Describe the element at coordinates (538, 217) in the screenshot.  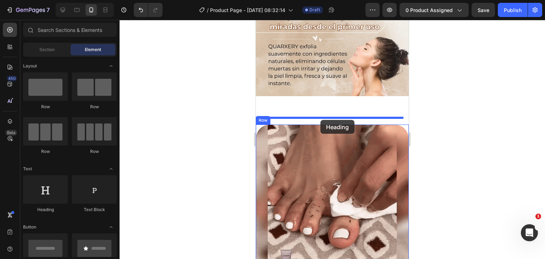
I see `span: 1` at that location.